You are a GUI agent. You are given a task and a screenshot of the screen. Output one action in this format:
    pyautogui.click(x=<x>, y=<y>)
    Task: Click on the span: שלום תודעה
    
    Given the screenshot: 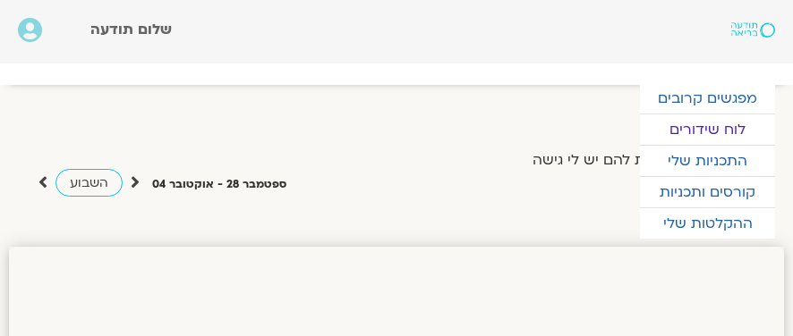 What is the action you would take?
    pyautogui.click(x=131, y=30)
    